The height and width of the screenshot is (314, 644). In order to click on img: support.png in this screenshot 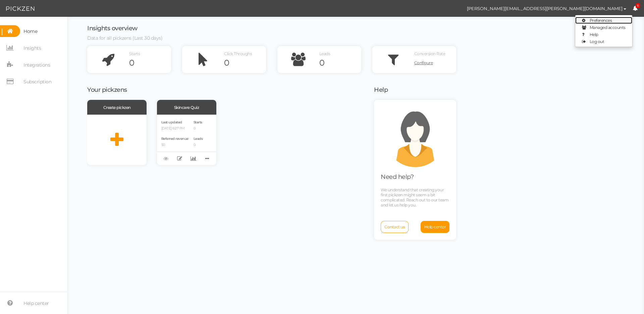, I will do `click(415, 136)`.